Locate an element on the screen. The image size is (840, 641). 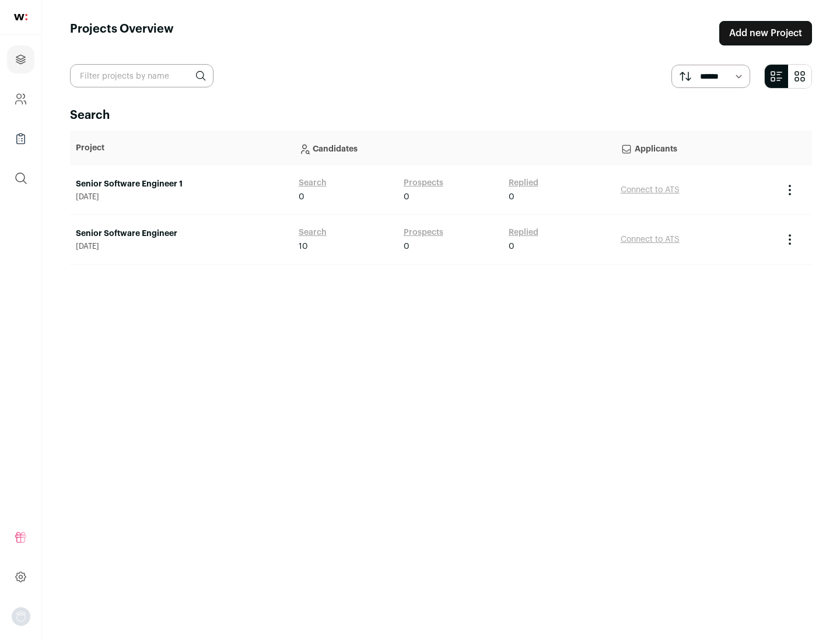
p: Candidates is located at coordinates (454, 148).